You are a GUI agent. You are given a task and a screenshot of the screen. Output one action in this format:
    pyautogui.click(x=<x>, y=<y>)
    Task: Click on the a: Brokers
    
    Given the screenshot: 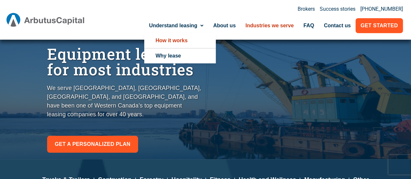 What is the action you would take?
    pyautogui.click(x=306, y=9)
    